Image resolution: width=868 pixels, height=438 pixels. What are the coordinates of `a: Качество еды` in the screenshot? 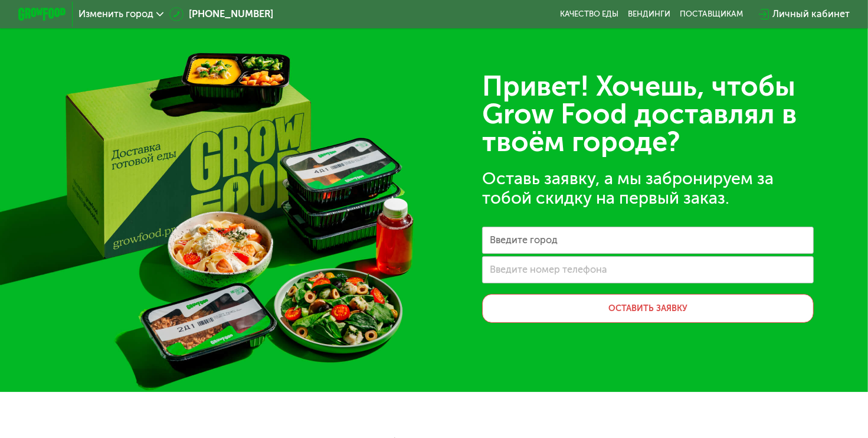 It's located at (589, 15).